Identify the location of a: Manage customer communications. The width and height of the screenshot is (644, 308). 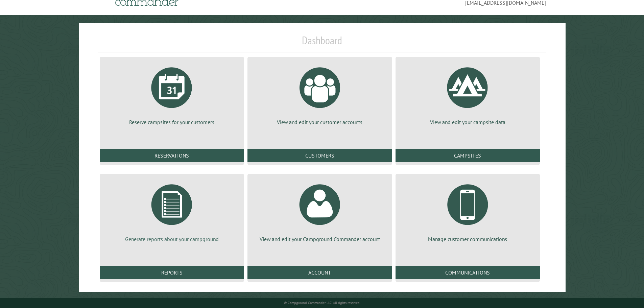
(468, 210).